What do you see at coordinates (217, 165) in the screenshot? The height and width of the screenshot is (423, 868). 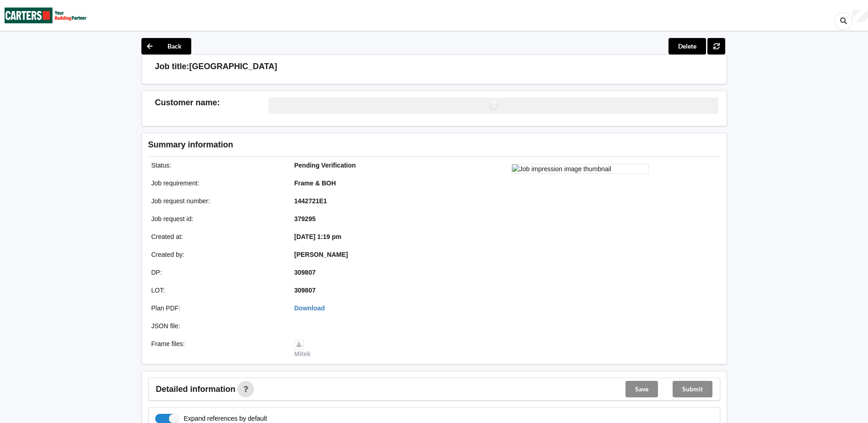 I see `div: Status :` at bounding box center [217, 165].